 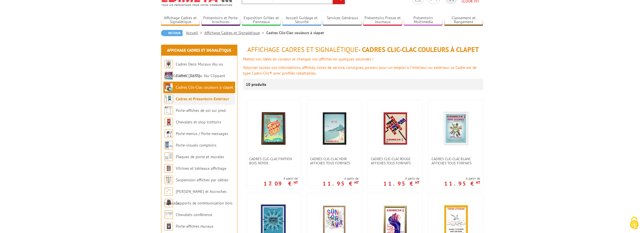 I want to click on a: Accueil, so click(x=195, y=33).